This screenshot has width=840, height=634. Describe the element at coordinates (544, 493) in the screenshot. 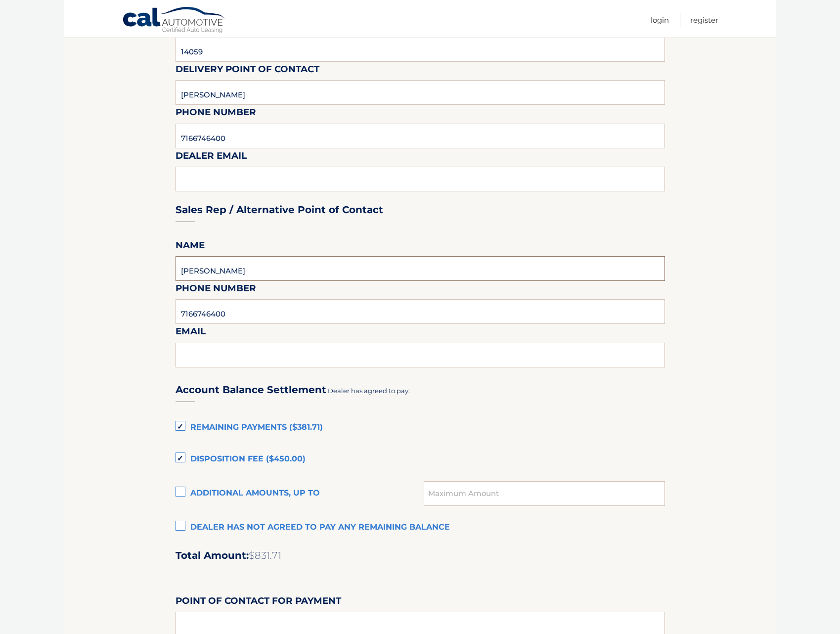

I see `input: Maximum Amount` at that location.